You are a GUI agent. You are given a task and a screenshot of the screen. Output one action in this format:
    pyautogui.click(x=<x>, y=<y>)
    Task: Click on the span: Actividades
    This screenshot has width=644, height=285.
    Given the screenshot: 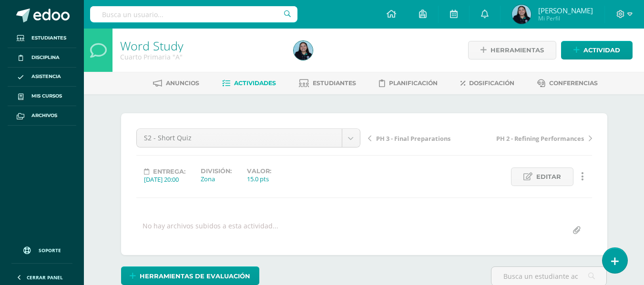 What is the action you would take?
    pyautogui.click(x=255, y=83)
    